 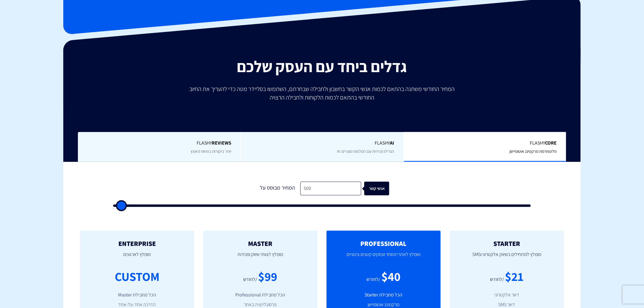 What do you see at coordinates (534, 151) in the screenshot?
I see `span: פלטפורמת מרקטינג אוטומיישן` at bounding box center [534, 151].